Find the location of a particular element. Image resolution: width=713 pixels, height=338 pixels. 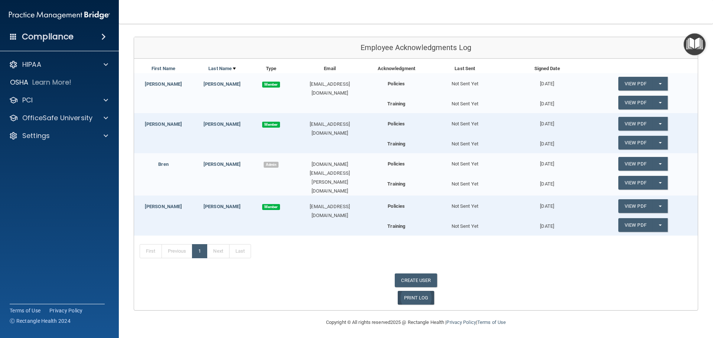

p: Learn More! is located at coordinates (52, 82).